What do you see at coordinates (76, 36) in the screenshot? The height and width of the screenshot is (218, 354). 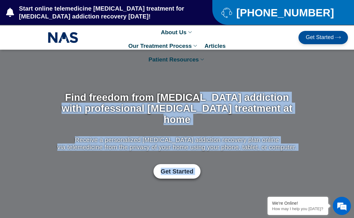 I see `div: Chat with us now` at bounding box center [76, 36].